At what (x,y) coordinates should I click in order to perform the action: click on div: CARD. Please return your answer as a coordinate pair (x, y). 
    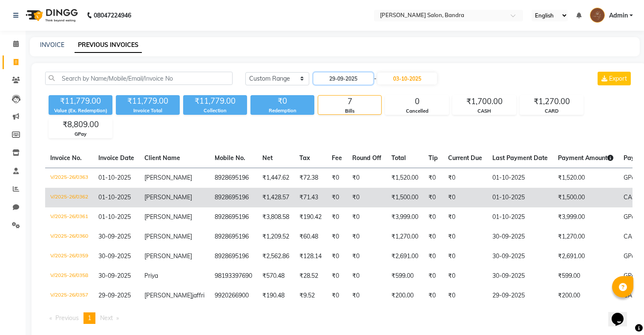
    Looking at the image, I should click on (552, 111).